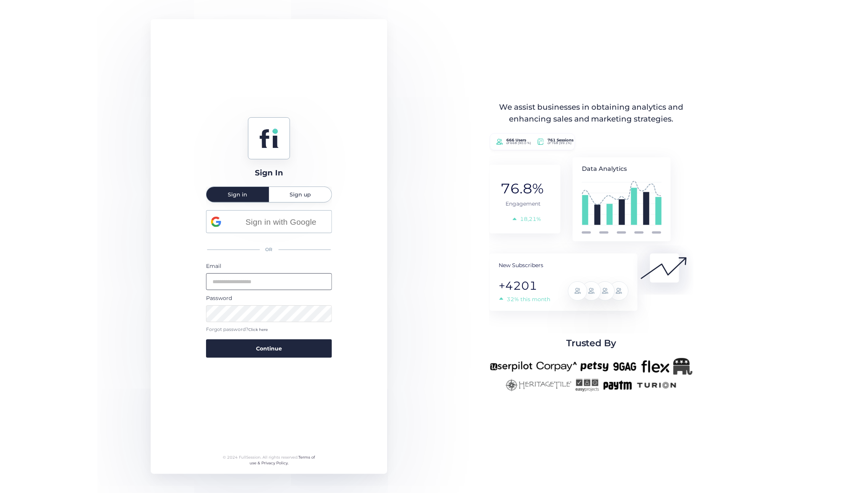  I want to click on img: petsy-new.png, so click(594, 367).